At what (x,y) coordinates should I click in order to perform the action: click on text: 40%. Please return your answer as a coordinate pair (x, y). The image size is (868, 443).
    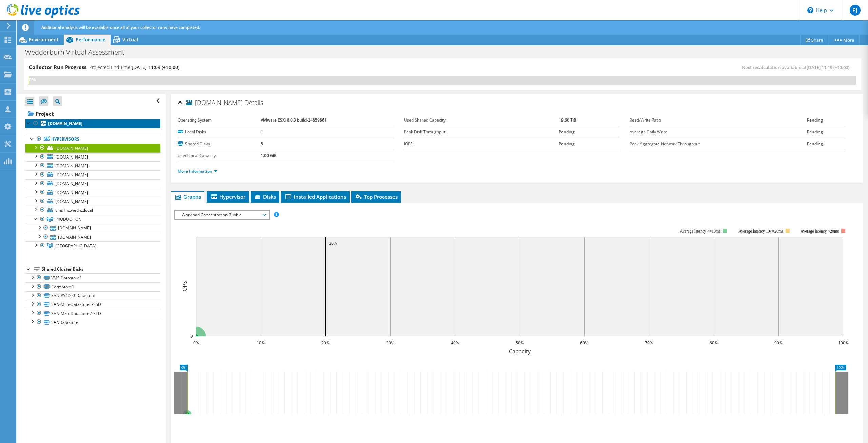
    Looking at the image, I should click on (455, 343).